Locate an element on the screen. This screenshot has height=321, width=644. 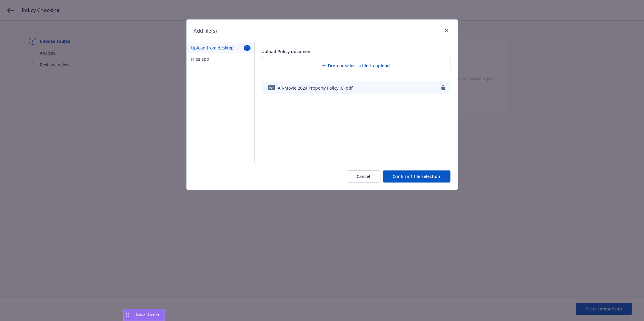
span: Drop or select a file to upload is located at coordinates (359, 65).